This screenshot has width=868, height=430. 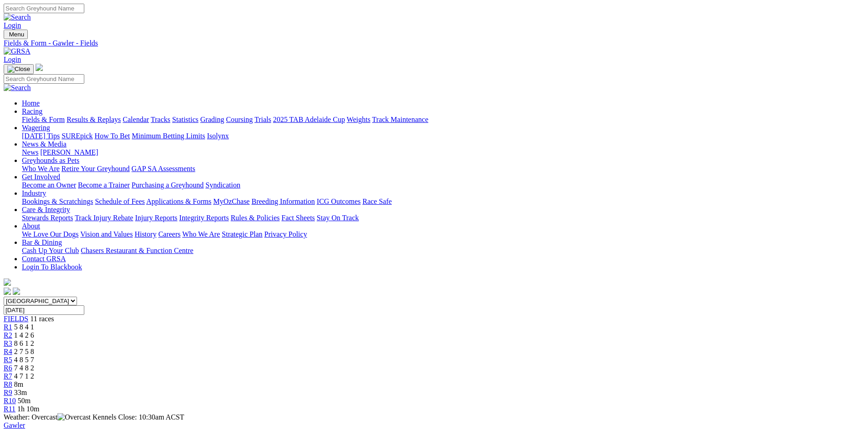 What do you see at coordinates (33, 193) in the screenshot?
I see `a: Industry` at bounding box center [33, 193].